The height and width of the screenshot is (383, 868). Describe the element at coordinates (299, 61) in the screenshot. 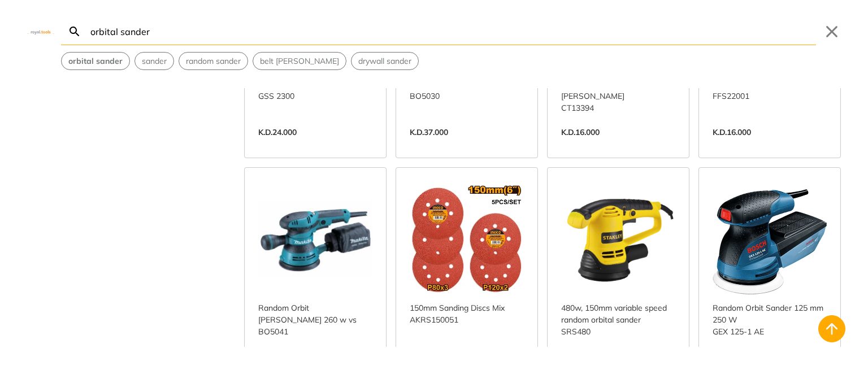

I see `div: Suggestion: belt sander` at that location.